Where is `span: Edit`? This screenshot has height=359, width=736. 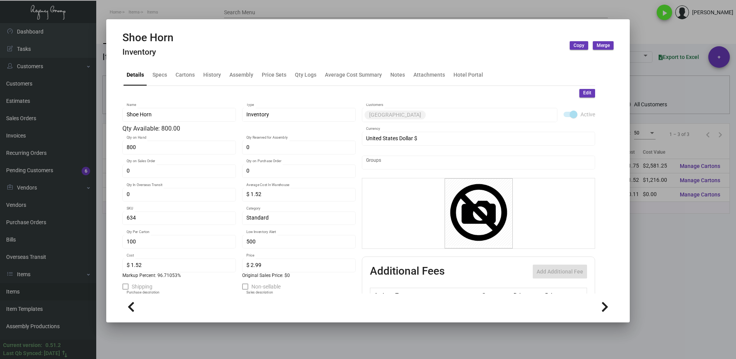 span: Edit is located at coordinates (587, 93).